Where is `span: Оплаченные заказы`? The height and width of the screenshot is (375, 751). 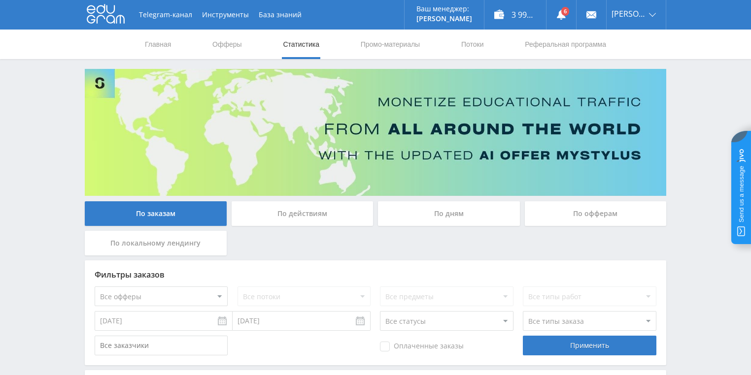 span: Оплаченные заказы is located at coordinates (422, 347).